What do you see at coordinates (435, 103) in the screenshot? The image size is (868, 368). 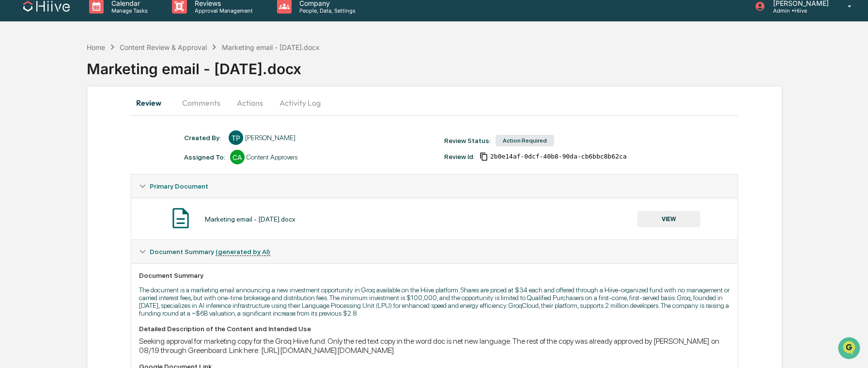 I see `div: secondary tabs example` at bounding box center [435, 103].